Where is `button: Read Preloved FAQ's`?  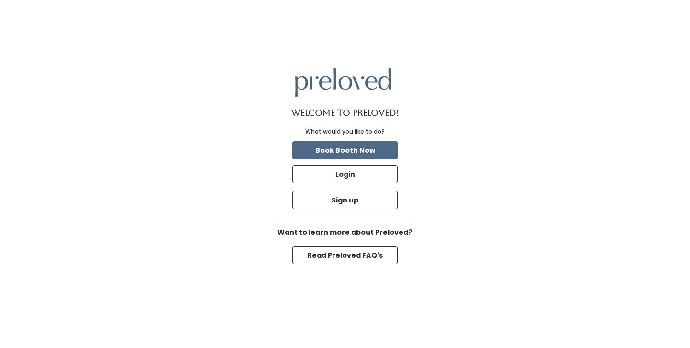 button: Read Preloved FAQ's is located at coordinates (345, 255).